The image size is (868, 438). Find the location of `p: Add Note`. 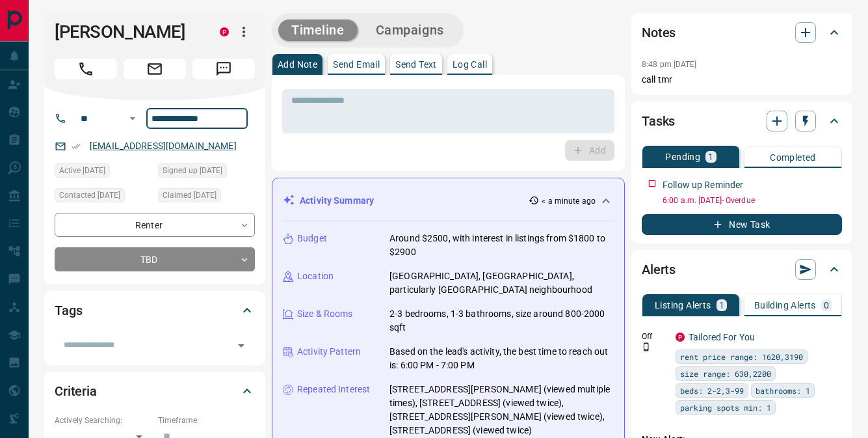

p: Add Note is located at coordinates (297, 65).